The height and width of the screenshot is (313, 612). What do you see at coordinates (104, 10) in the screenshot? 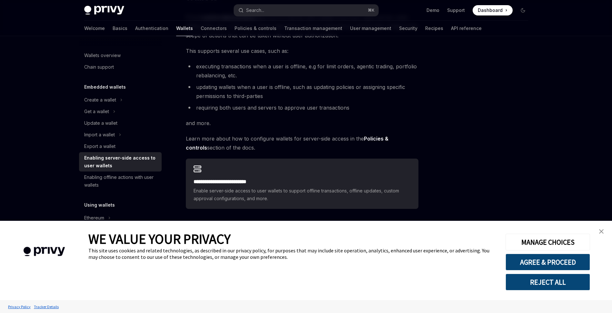
I see `img: dark logo` at bounding box center [104, 10].